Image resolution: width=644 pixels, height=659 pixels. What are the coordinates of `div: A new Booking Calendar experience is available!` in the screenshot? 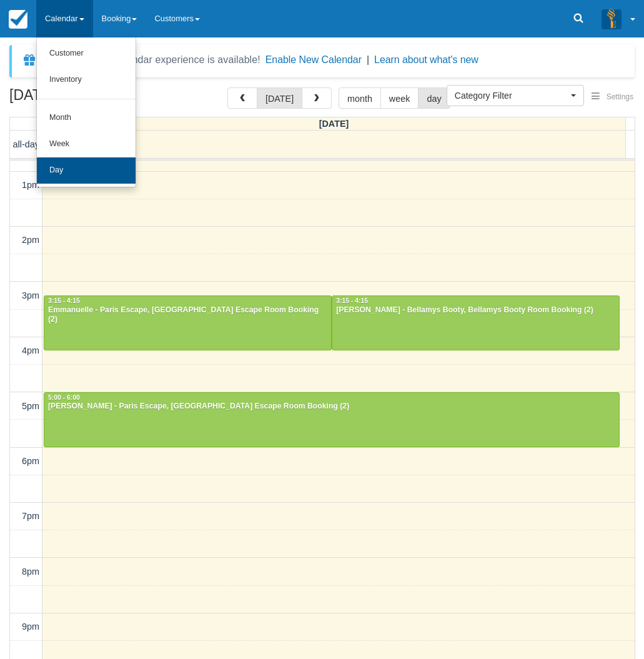 It's located at (151, 60).